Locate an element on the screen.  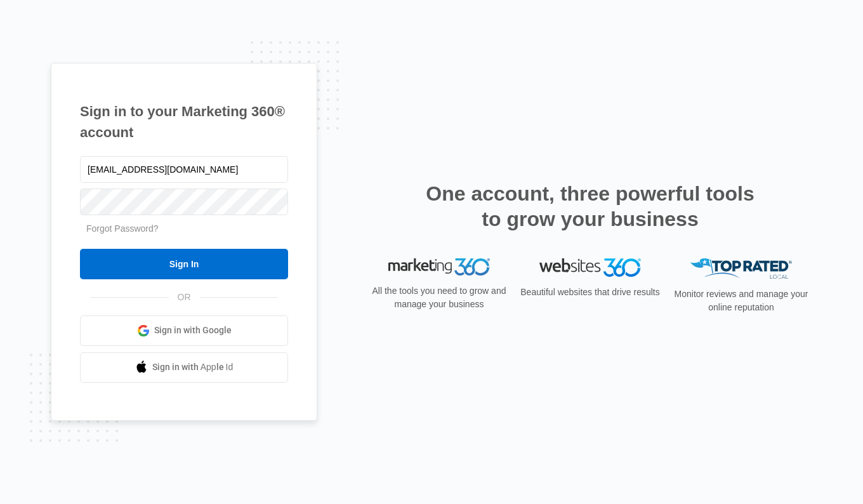
p: Beautiful websites that drive results is located at coordinates (590, 292).